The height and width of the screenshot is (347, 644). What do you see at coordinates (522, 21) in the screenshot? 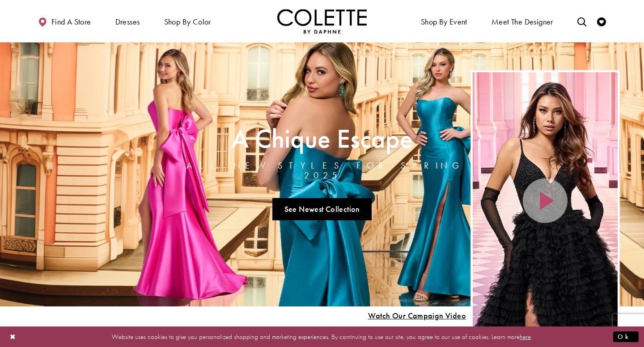
I see `a: Meet the designer` at bounding box center [522, 21].